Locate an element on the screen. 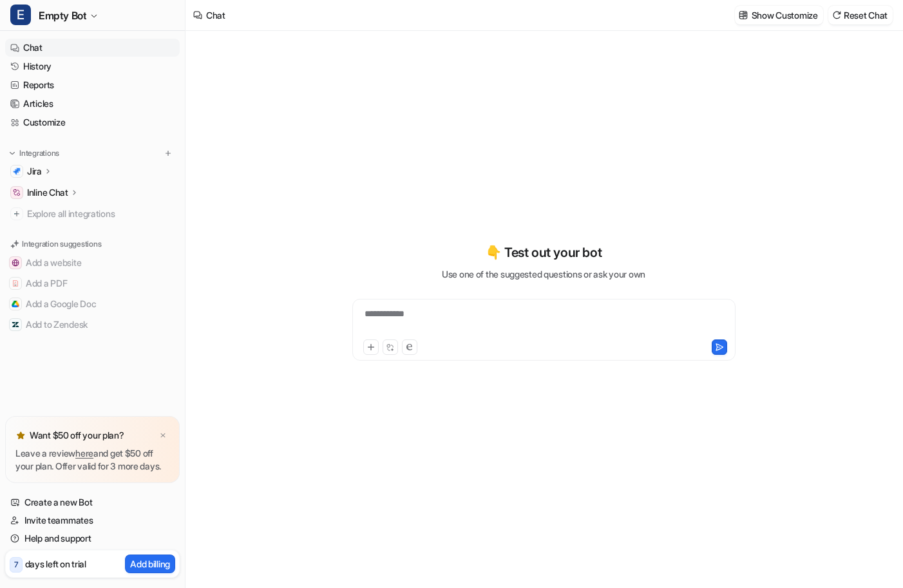 The image size is (903, 588). p: Use one of the suggested questions or ask your own is located at coordinates (544, 274).